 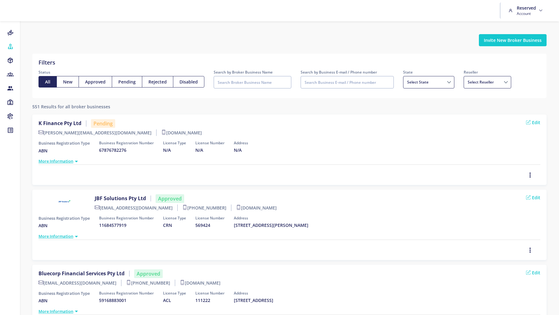 I want to click on input: Search Broker Business Name, so click(x=253, y=82).